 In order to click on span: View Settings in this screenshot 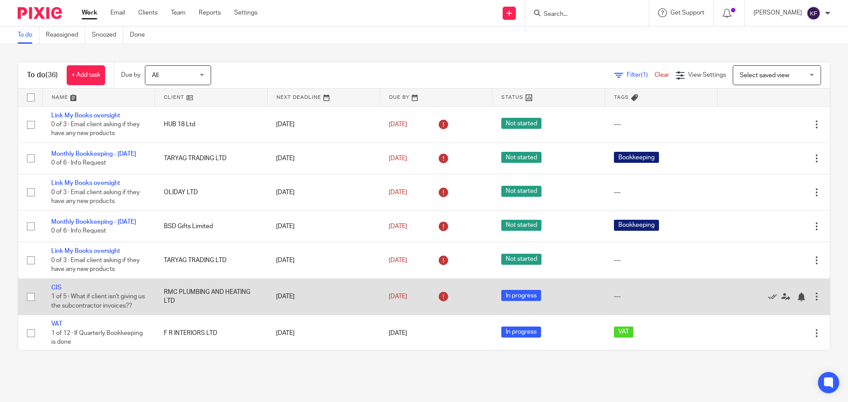, I will do `click(707, 75)`.